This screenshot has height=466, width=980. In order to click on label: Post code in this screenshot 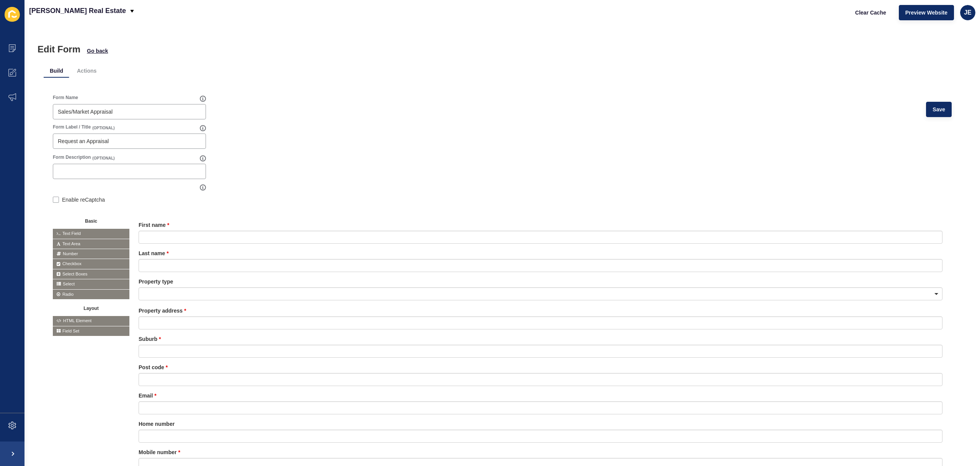, I will do `click(153, 368)`.